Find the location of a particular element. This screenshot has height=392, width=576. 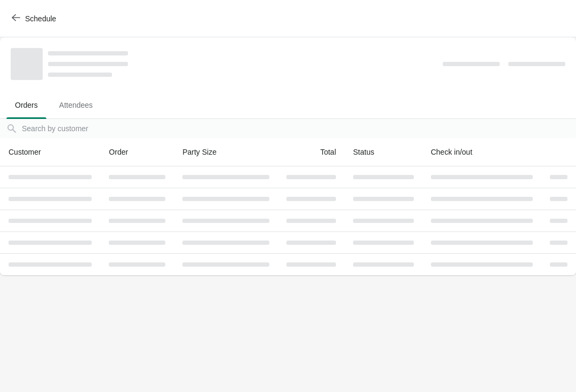

span: Orders is located at coordinates (26, 105).